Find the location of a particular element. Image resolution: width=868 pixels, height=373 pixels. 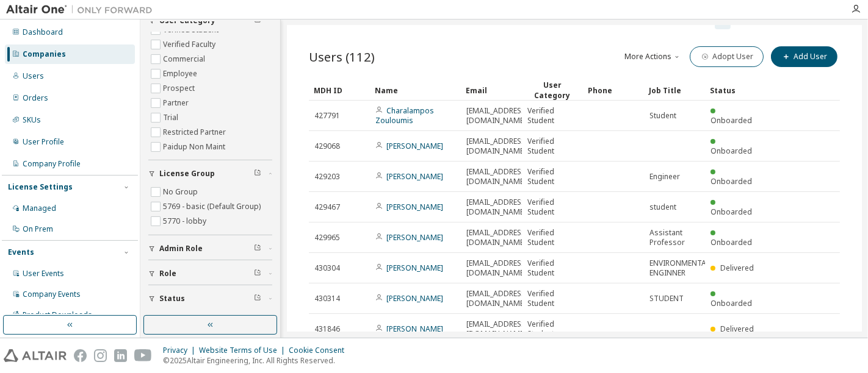

div: Users is located at coordinates (33, 76).